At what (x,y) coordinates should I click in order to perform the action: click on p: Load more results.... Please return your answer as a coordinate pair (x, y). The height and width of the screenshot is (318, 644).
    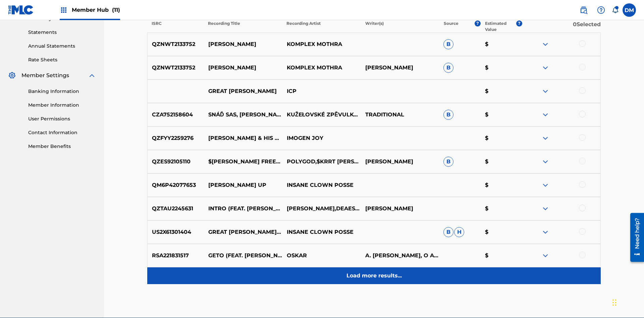
    Looking at the image, I should click on (374, 276).